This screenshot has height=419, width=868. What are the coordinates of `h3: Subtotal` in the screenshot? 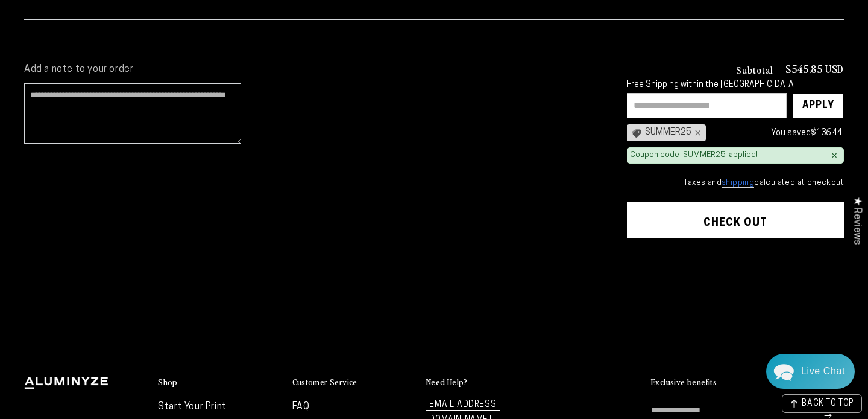 It's located at (755, 70).